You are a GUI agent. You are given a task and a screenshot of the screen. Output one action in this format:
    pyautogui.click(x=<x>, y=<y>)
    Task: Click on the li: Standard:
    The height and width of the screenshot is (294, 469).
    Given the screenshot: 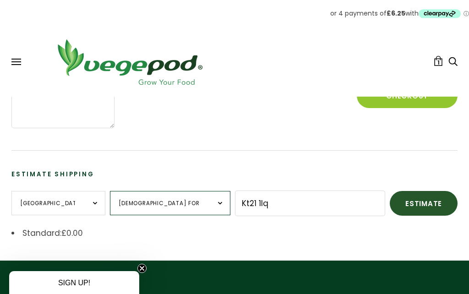 What is the action you would take?
    pyautogui.click(x=235, y=234)
    